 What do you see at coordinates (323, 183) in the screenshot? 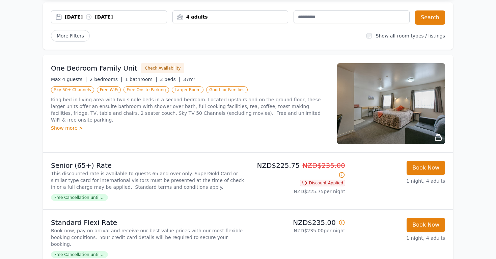
I see `span: Discount Applied` at bounding box center [323, 183].